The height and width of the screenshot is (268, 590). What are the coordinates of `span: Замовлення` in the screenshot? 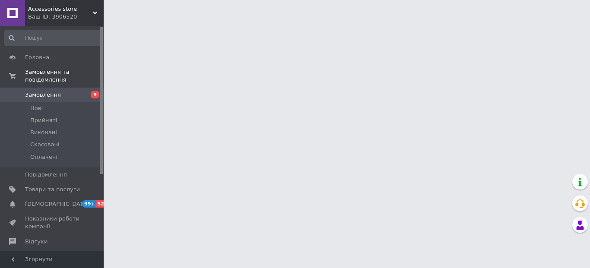 It's located at (43, 95).